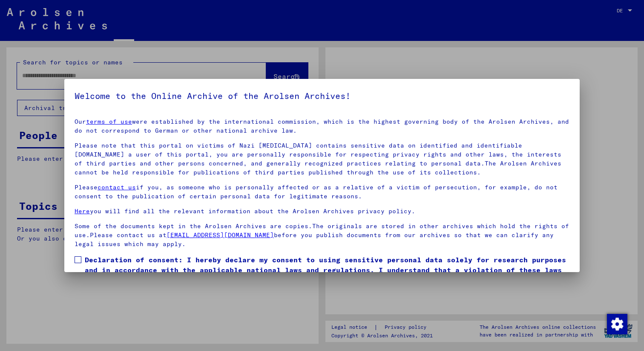 The height and width of the screenshot is (351, 644). I want to click on span: Declaration of consent: I hereby declare my consent to using sensitive personal data solely for r..., so click(327, 270).